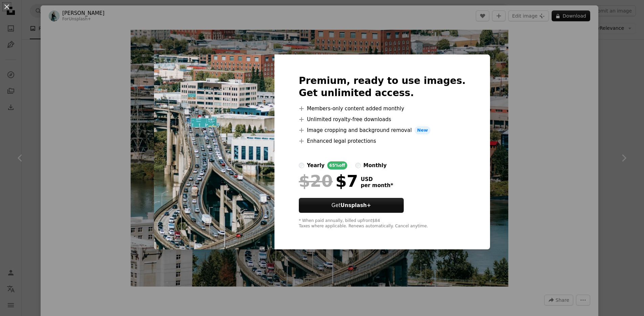  Describe the element at coordinates (214, 152) in the screenshot. I see `img: premium_photo-1675122317418-8b7324d93272` at that location.